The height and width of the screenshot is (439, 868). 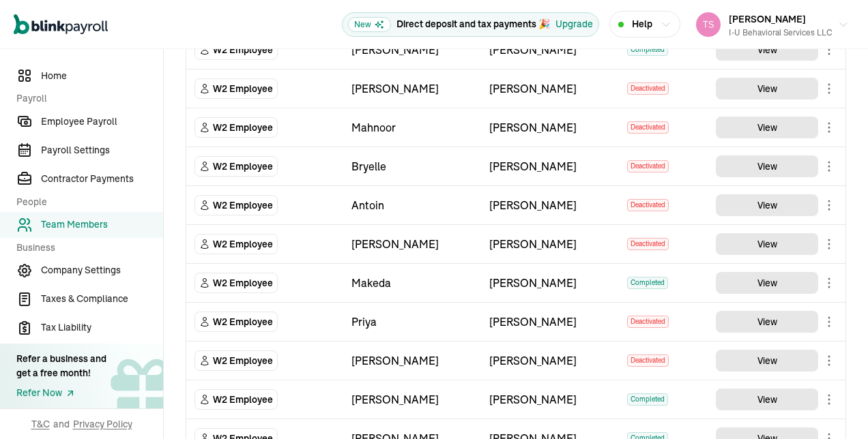 I want to click on p: Direct deposit and tax payments 🎉, so click(x=473, y=24).